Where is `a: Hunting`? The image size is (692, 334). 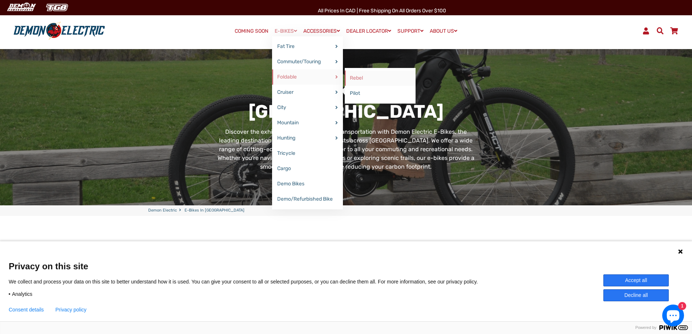
a: Hunting is located at coordinates (307, 138).